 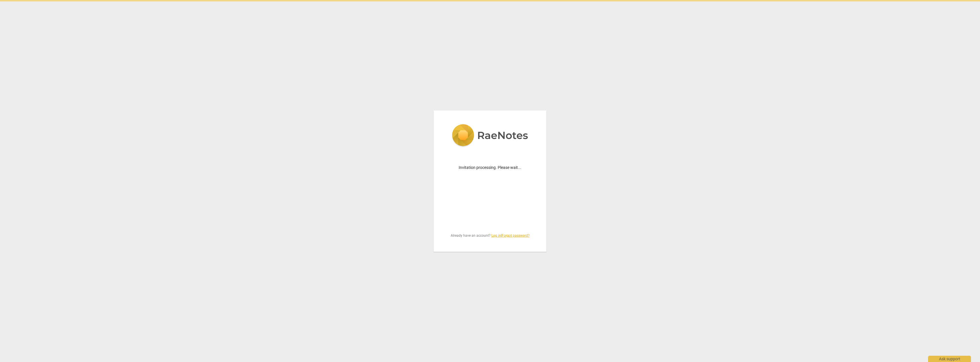 What do you see at coordinates (496, 236) in the screenshot?
I see `a: Log in` at bounding box center [496, 236].